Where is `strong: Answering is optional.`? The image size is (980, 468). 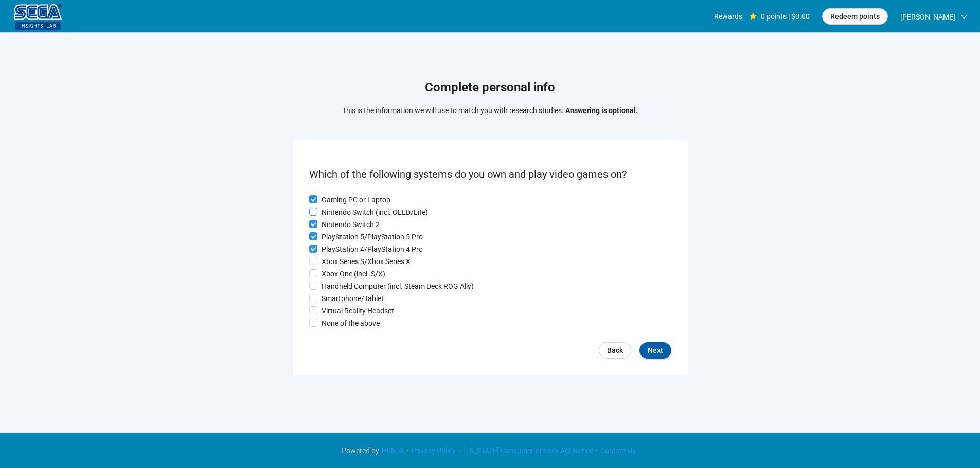 strong: Answering is optional. is located at coordinates (601, 111).